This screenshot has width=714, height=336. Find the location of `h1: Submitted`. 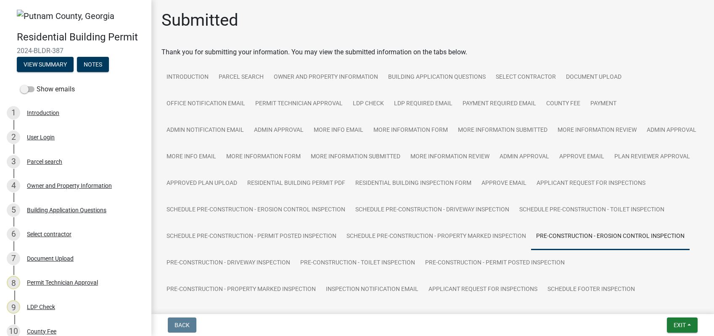

h1: Submitted is located at coordinates (200, 20).